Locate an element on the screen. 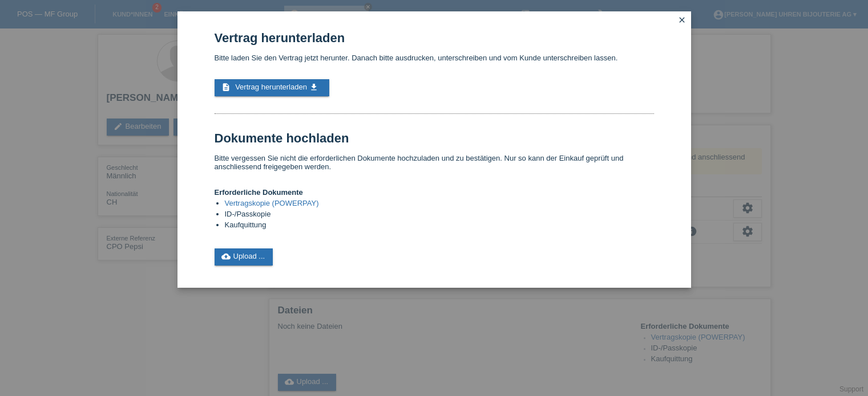  a: close is located at coordinates (682, 20).